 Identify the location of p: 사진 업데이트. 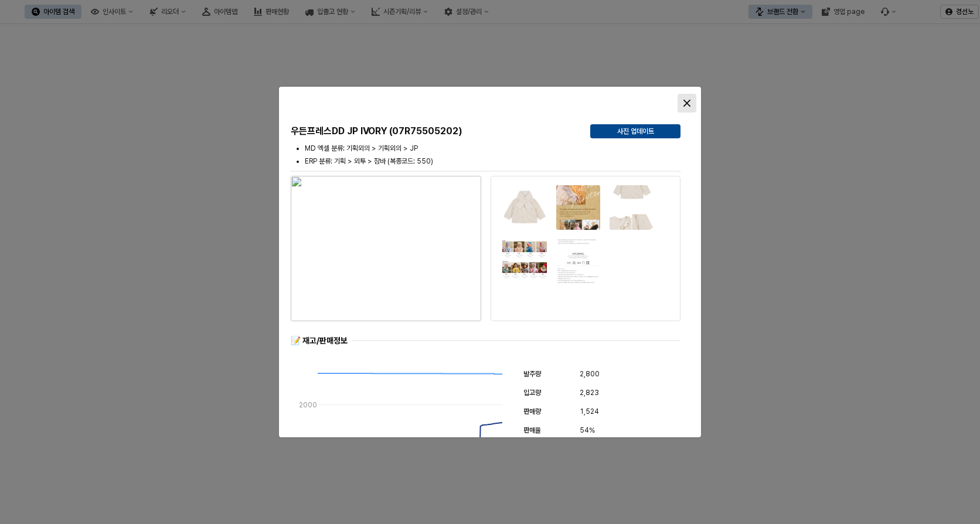
(635, 131).